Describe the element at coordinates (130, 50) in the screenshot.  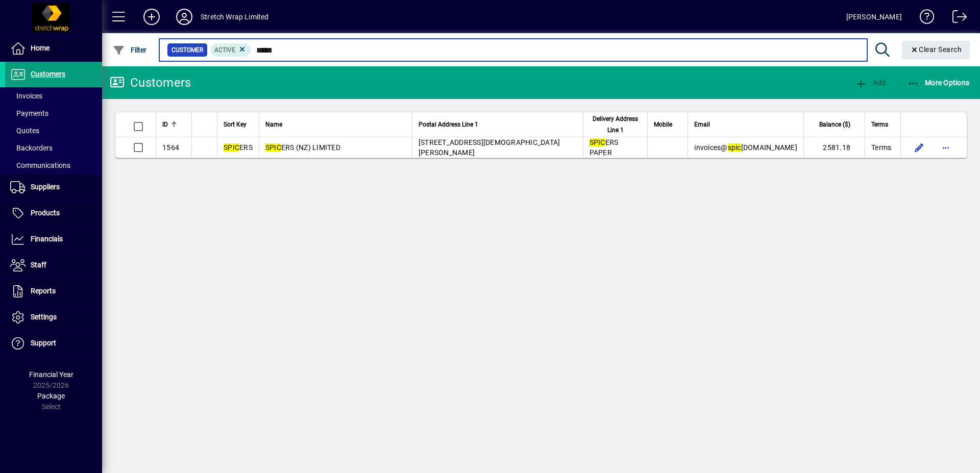
I see `span: Filter` at that location.